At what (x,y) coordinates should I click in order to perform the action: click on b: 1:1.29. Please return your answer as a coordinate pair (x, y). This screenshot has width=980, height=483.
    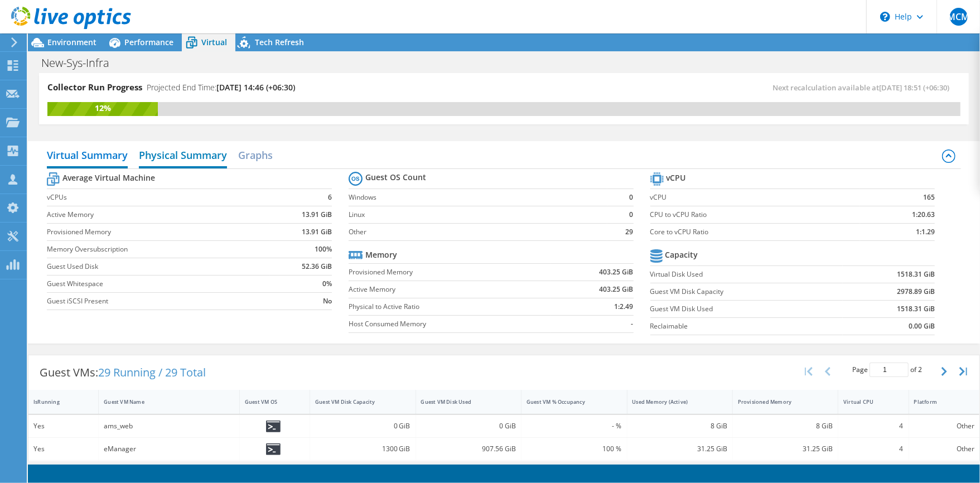
    Looking at the image, I should click on (925, 232).